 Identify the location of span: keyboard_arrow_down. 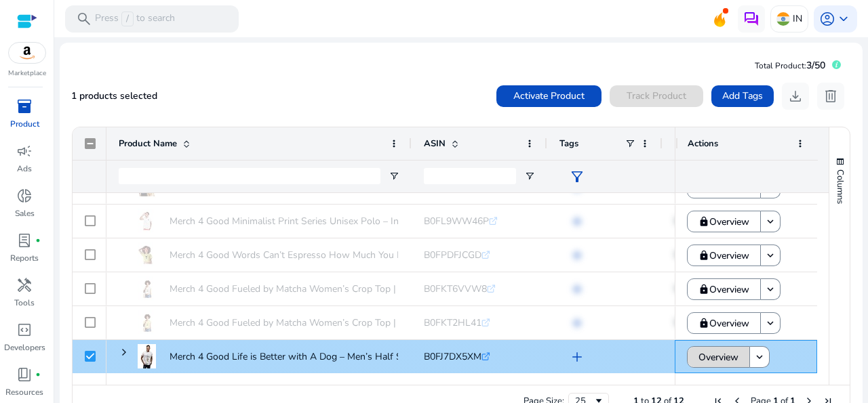
(843, 19).